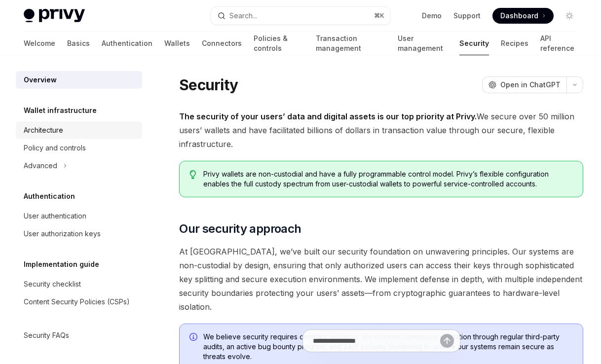 The height and width of the screenshot is (364, 601). I want to click on div: Overview, so click(40, 80).